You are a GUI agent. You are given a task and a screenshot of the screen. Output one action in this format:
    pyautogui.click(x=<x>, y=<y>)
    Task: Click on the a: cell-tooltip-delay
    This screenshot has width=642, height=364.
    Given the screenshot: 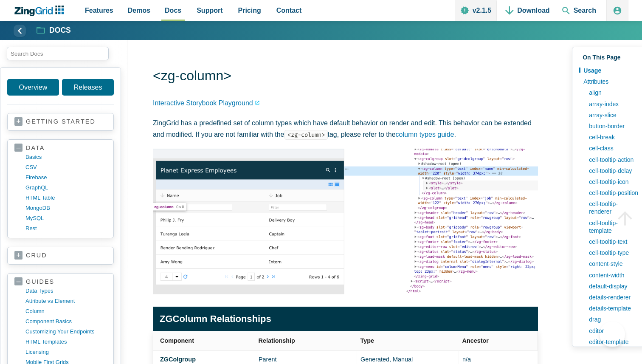 What is the action you would take?
    pyautogui.click(x=612, y=170)
    